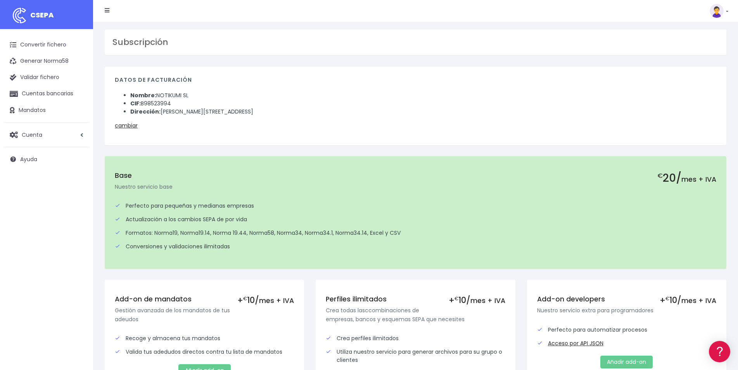 This screenshot has width=738, height=370. I want to click on a: Validar fichero, so click(47, 78).